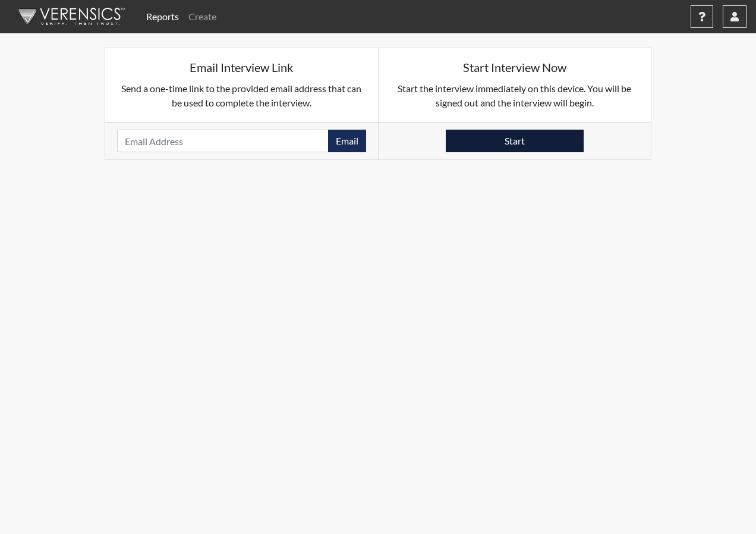 The image size is (756, 534). What do you see at coordinates (162, 16) in the screenshot?
I see `a: Reports` at bounding box center [162, 16].